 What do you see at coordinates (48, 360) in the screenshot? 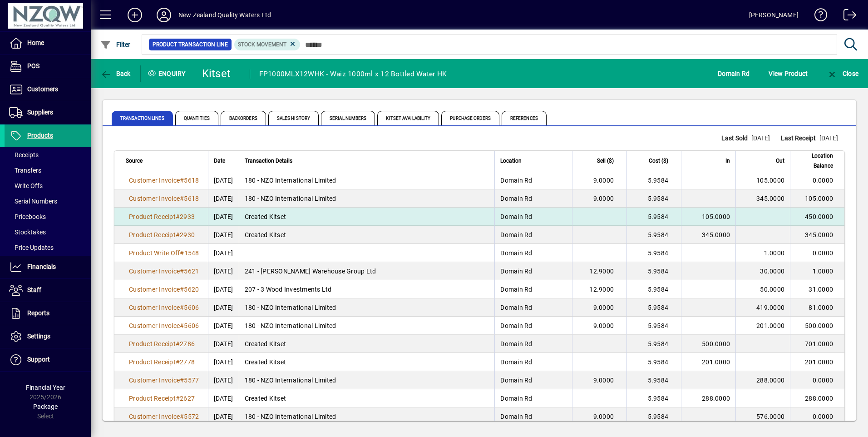
I see `a: Support` at bounding box center [48, 360].